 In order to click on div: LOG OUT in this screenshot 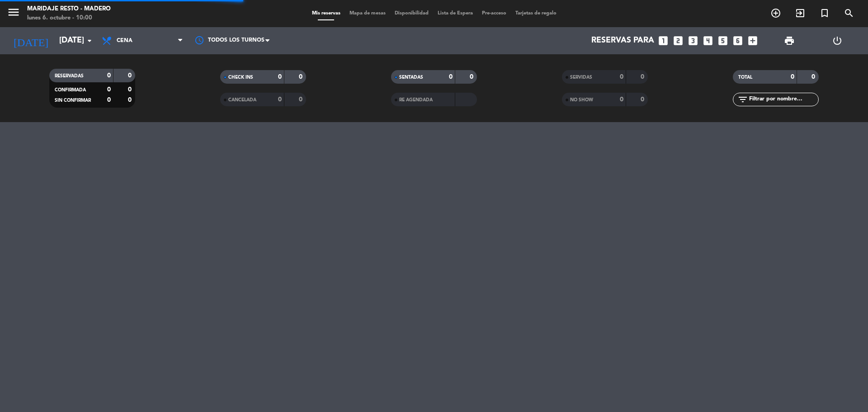, I will do `click(837, 41)`.